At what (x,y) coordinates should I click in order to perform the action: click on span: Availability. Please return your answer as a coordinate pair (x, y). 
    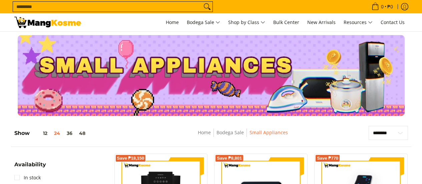
    Looking at the image, I should click on (30, 165).